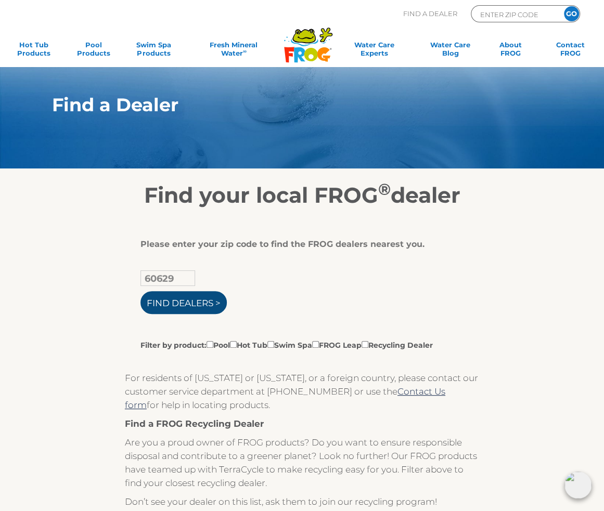 The height and width of the screenshot is (511, 604). What do you see at coordinates (302, 463) in the screenshot?
I see `p: Are you a proud owner of FROG products? Do you want to ensure responsible disposal and contribute...` at bounding box center [302, 463].